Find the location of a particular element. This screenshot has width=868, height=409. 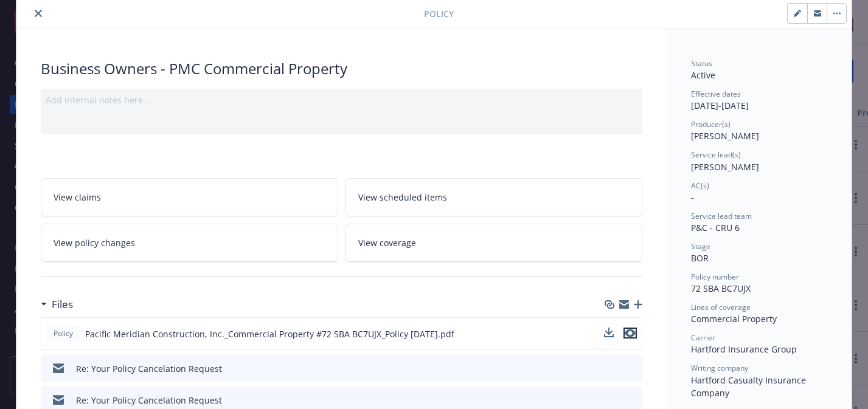

span: View policy changes is located at coordinates (94, 242).